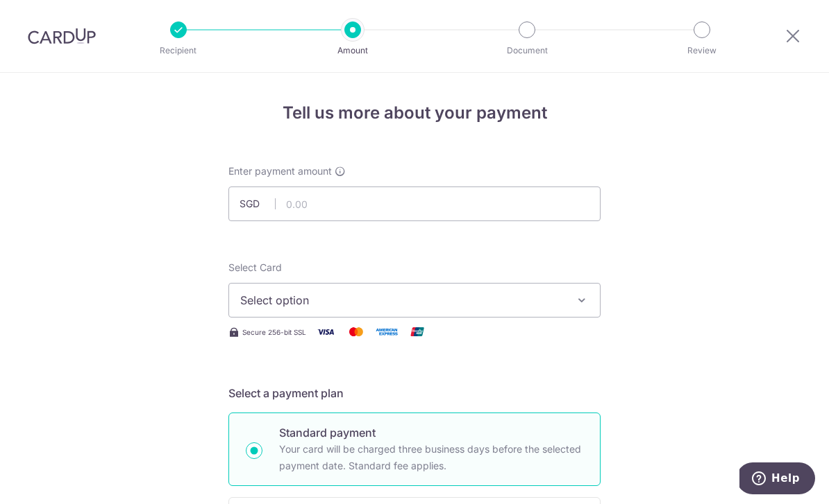 The height and width of the screenshot is (504, 829). Describe the element at coordinates (274, 332) in the screenshot. I see `span: Secure 256-bit SSL` at that location.